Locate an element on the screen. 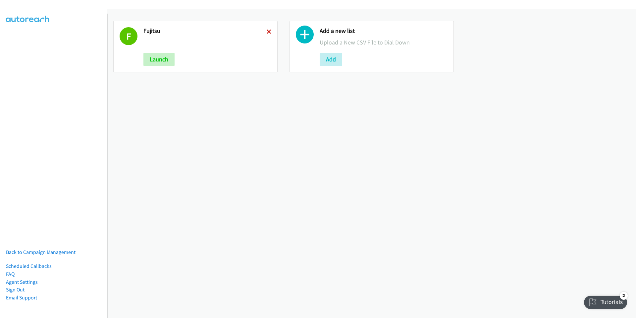 This screenshot has width=636, height=318. a: Back to Campaign Management is located at coordinates (41, 252).